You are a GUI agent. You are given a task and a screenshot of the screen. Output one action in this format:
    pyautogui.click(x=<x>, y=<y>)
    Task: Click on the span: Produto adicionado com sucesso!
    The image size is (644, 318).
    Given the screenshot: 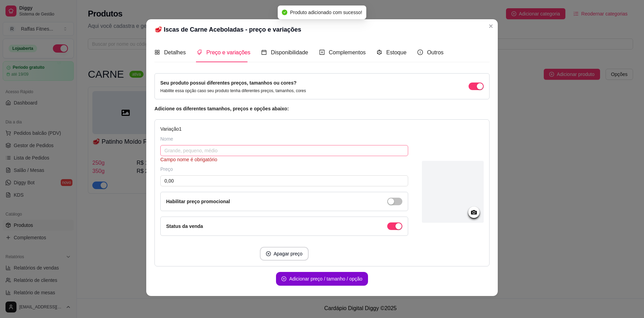 What is the action you would take?
    pyautogui.click(x=326, y=12)
    